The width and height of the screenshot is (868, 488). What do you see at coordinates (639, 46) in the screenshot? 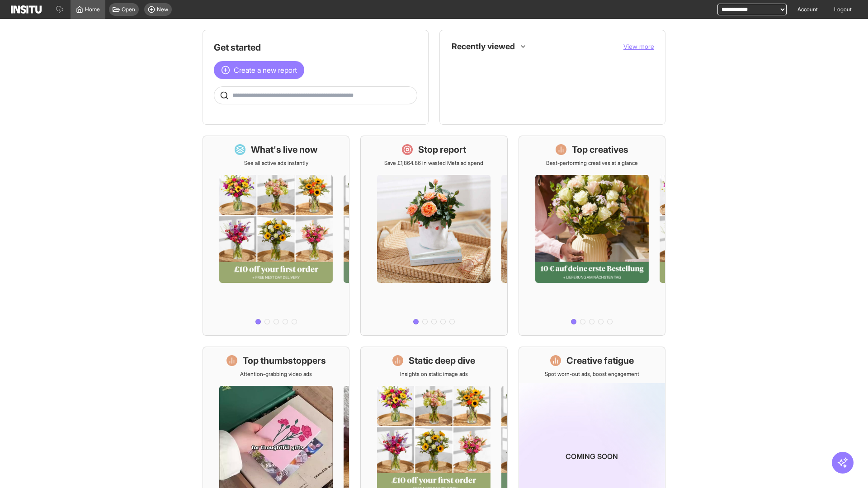
I see `button: View more` at bounding box center [639, 46].